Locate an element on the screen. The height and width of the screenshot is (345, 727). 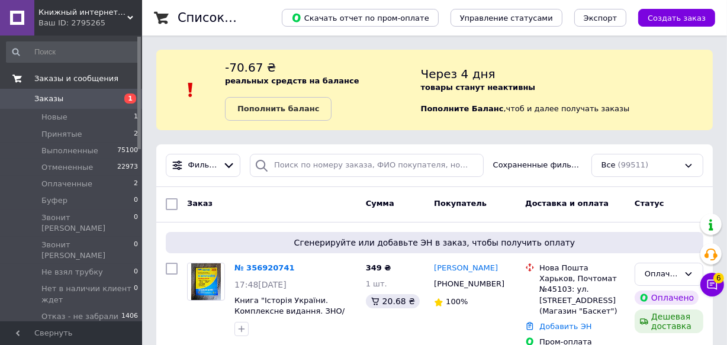
div: , чтоб и далее получать заказы is located at coordinates (567, 90).